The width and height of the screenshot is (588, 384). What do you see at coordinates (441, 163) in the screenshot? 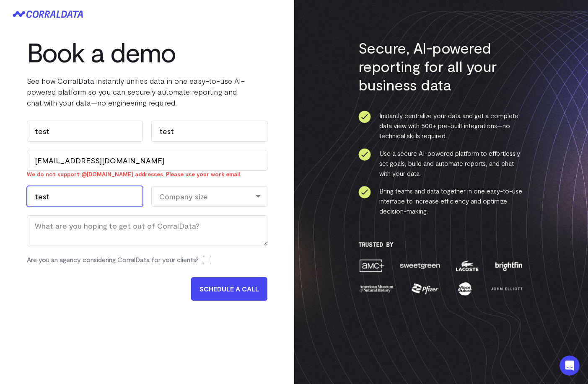
I see `li: Use a secure AI-powered platform to effortlessly set goals, build and automate reports, and chat ...` at bounding box center [441, 163].